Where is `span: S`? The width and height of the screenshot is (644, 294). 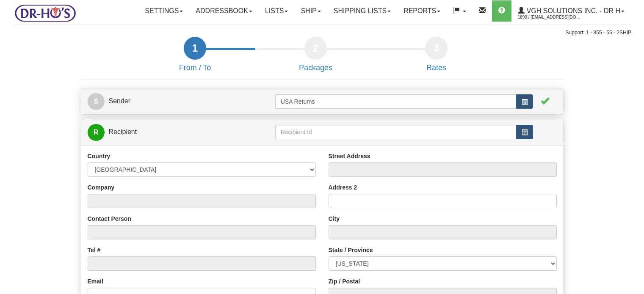
span: S is located at coordinates (96, 102).